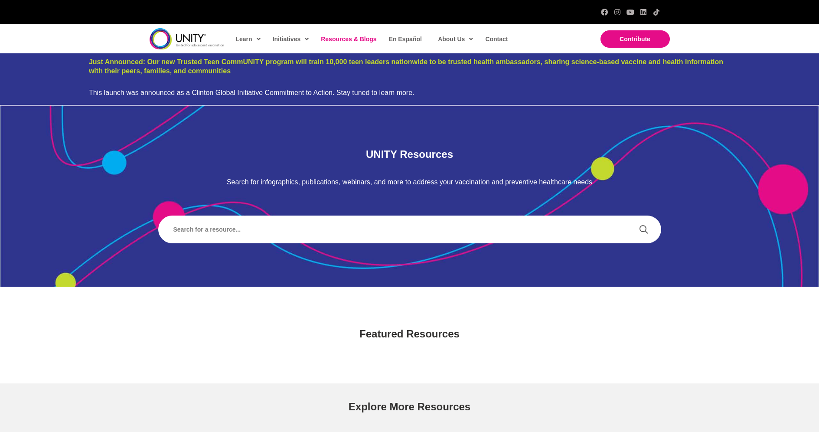 The height and width of the screenshot is (432, 819). Describe the element at coordinates (401, 229) in the screenshot. I see `form: Search form` at that location.